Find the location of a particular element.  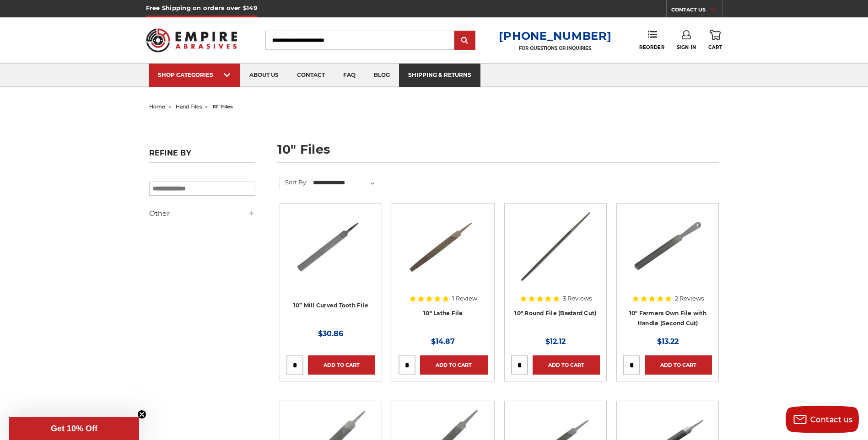

a: 10" Lathe File is located at coordinates (443, 313).